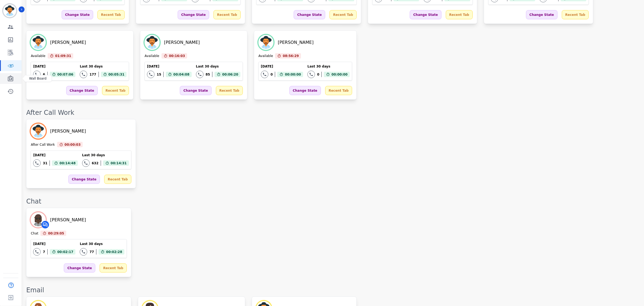  What do you see at coordinates (45, 164) in the screenshot?
I see `div: 31` at bounding box center [45, 164].